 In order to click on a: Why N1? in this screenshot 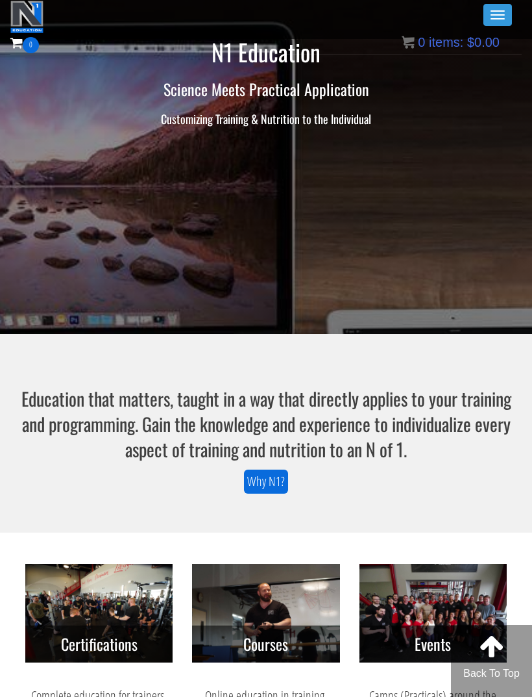, I will do `click(266, 481)`.